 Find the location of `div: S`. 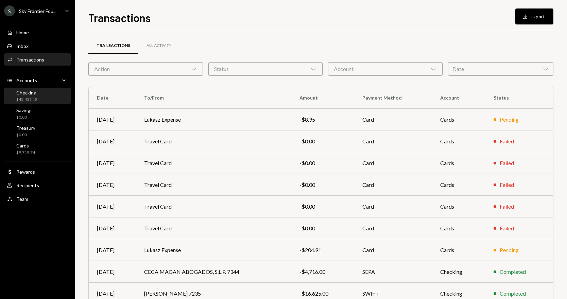

div: S is located at coordinates (10, 11).